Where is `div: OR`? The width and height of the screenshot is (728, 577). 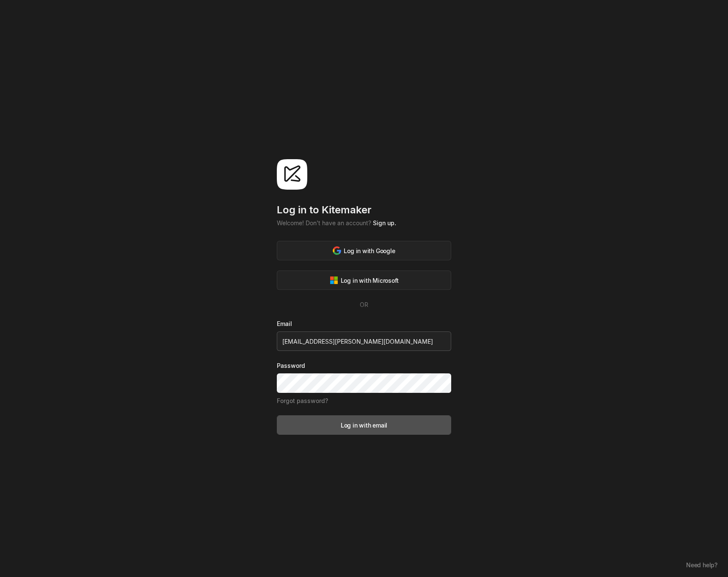
div: OR is located at coordinates (364, 304).